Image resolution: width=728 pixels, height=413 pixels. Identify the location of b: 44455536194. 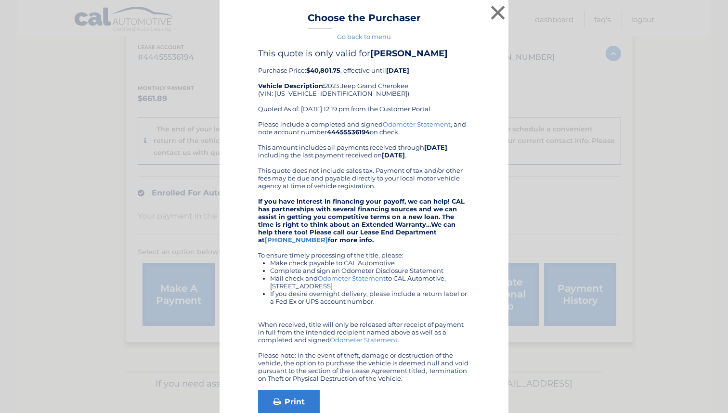
(348, 132).